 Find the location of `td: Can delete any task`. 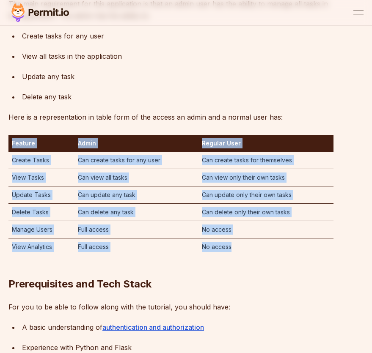

td: Can delete any task is located at coordinates (137, 212).